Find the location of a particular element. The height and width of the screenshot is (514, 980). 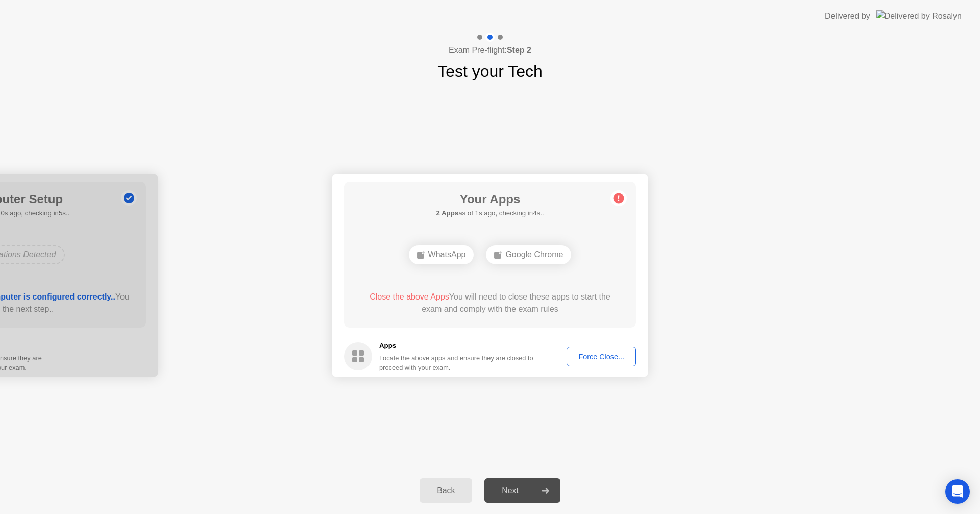

h1: Your Apps is located at coordinates (489, 199).